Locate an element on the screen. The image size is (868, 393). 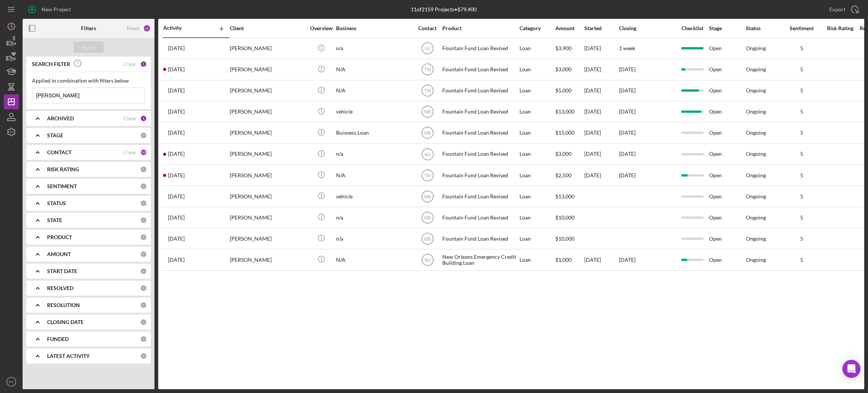
b: CLOSING DATE is located at coordinates (65, 322).